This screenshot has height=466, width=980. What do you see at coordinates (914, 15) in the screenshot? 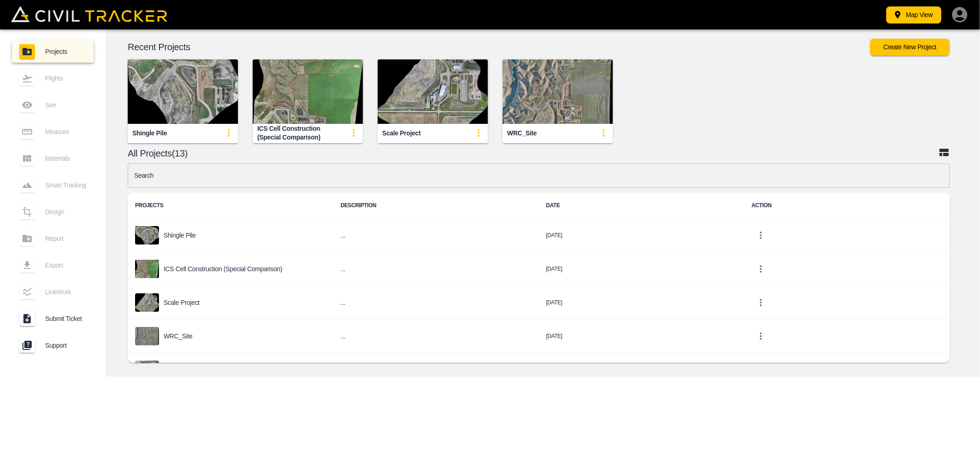
I see `button: Map View` at bounding box center [914, 15].